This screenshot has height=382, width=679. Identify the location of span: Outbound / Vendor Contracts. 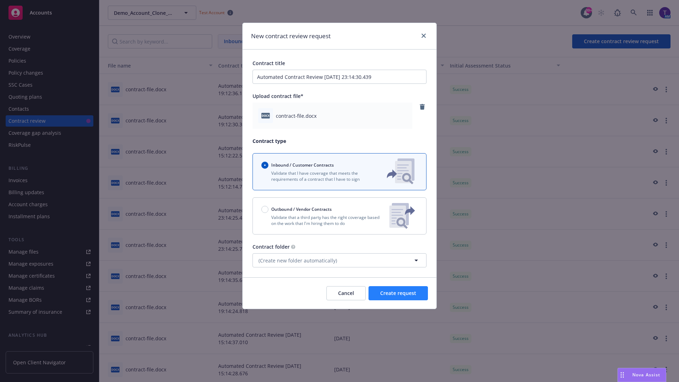
(301, 209).